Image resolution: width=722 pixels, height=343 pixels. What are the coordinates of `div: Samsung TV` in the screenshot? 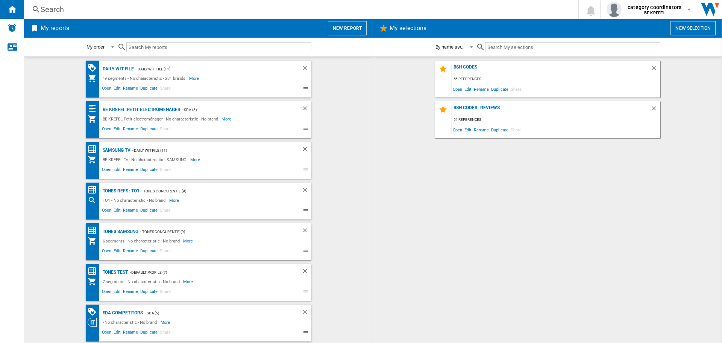 It's located at (115, 150).